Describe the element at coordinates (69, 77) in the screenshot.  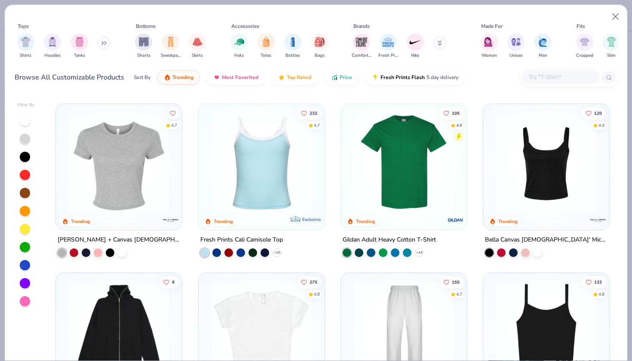
I see `div: Browse All Customizable Products` at that location.